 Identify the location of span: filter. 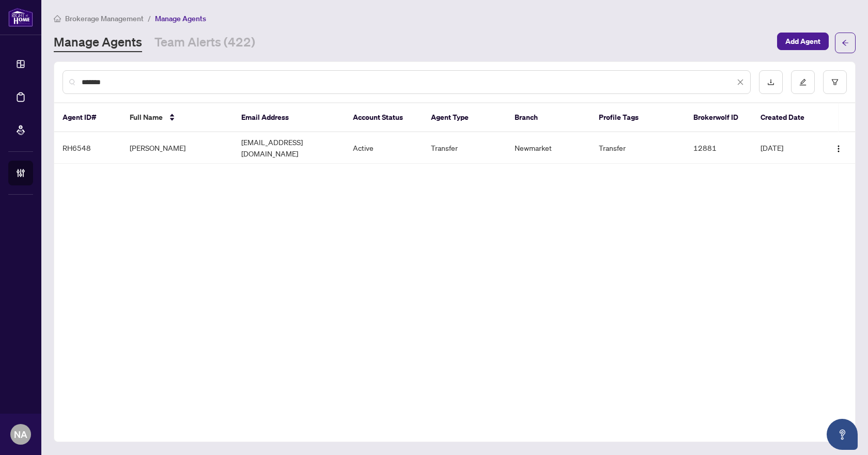
(835, 82).